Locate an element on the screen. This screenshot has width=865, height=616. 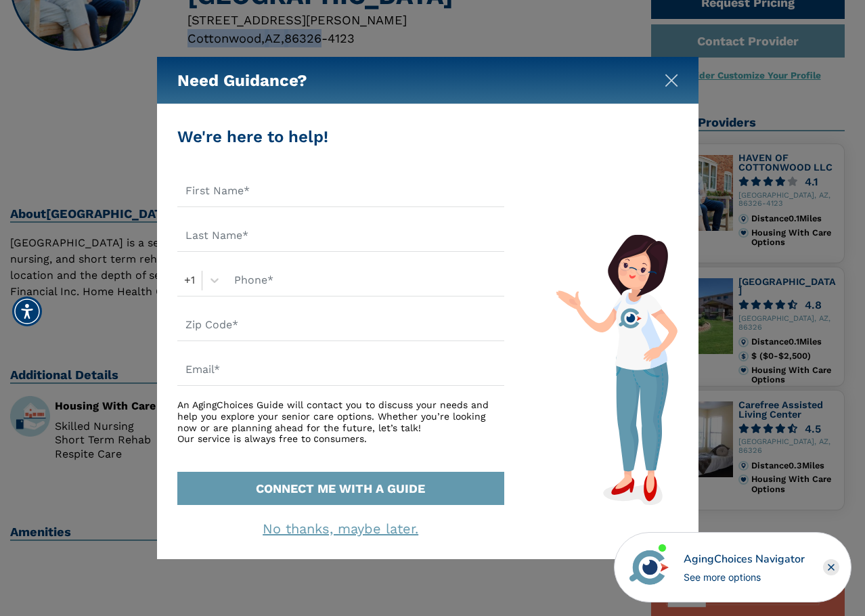
input: First Name* is located at coordinates (341, 192).